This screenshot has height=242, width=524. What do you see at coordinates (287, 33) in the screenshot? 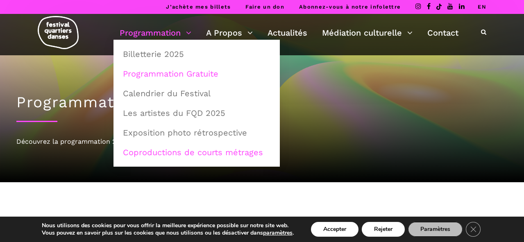
I see `a: Actualités` at bounding box center [287, 33].